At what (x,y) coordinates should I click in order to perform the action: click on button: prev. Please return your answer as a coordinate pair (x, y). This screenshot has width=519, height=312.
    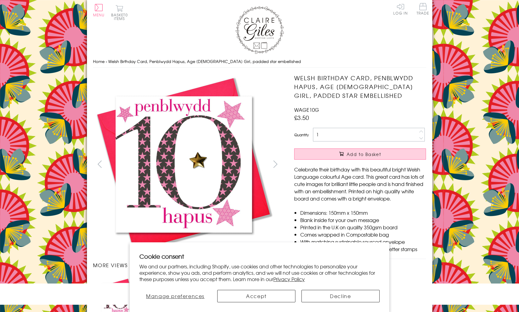
    Looking at the image, I should click on (100, 164).